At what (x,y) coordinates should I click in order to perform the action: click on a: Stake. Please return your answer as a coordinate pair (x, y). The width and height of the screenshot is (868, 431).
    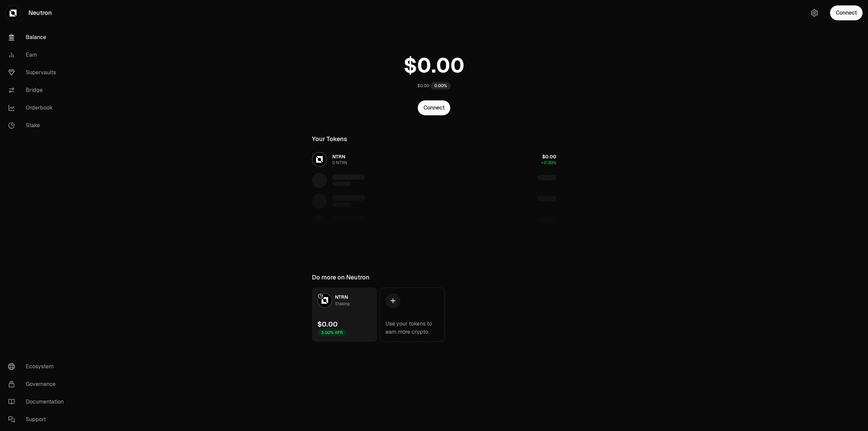
    Looking at the image, I should click on (38, 126).